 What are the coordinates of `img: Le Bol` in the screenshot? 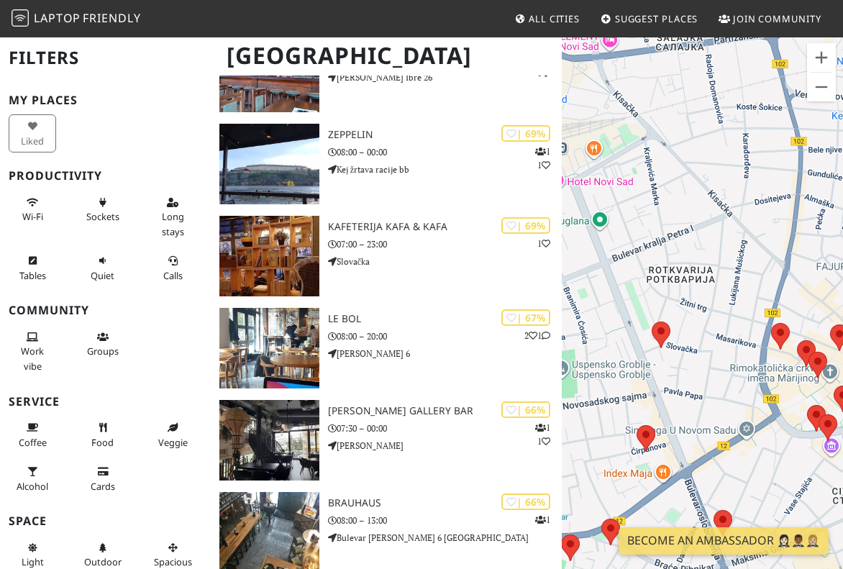 It's located at (269, 348).